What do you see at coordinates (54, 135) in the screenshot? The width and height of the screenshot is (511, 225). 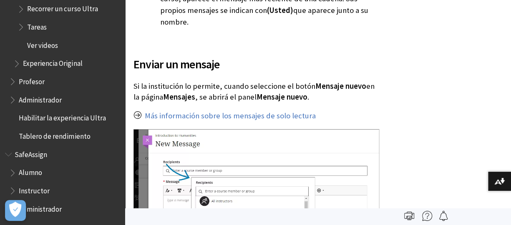 I see `span: Tablero de rendimiento` at bounding box center [54, 135].